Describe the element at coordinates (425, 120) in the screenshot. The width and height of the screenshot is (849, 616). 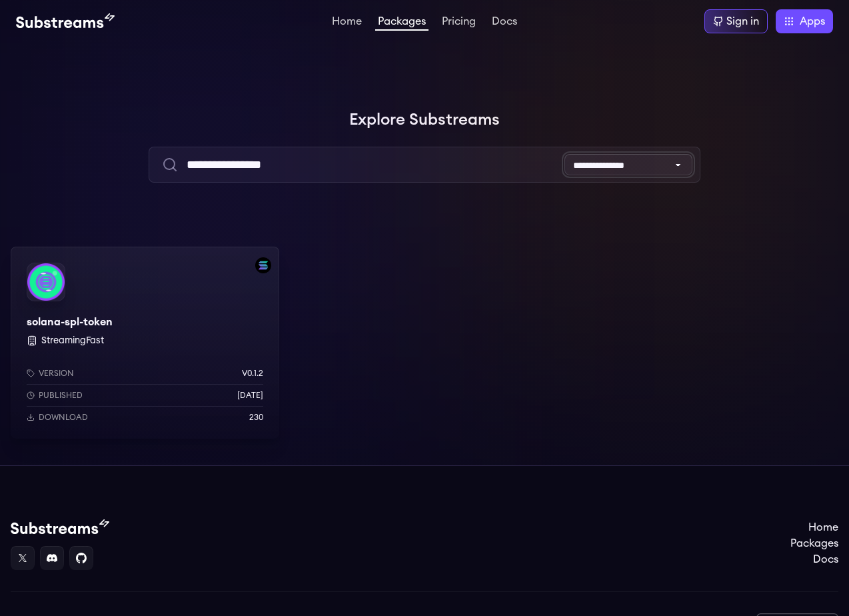
I see `h1: Explore Substreams` at that location.